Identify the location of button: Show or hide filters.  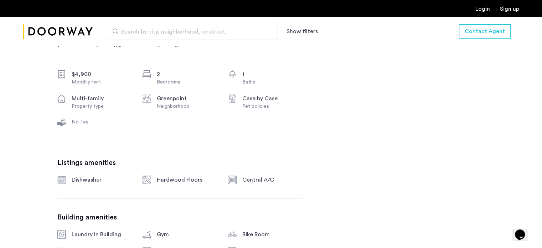
(302, 31).